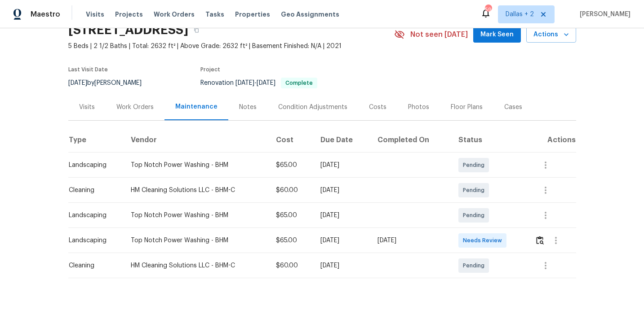  What do you see at coordinates (253, 14) in the screenshot?
I see `span: Properties` at bounding box center [253, 14].